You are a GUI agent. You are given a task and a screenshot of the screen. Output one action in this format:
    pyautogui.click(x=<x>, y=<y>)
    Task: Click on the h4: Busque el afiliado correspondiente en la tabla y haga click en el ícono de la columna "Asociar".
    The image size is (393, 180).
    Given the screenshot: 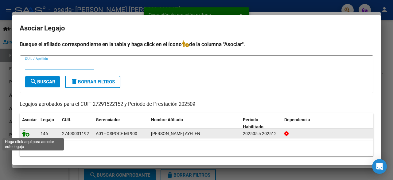 What is the action you would take?
    pyautogui.click(x=197, y=44)
    